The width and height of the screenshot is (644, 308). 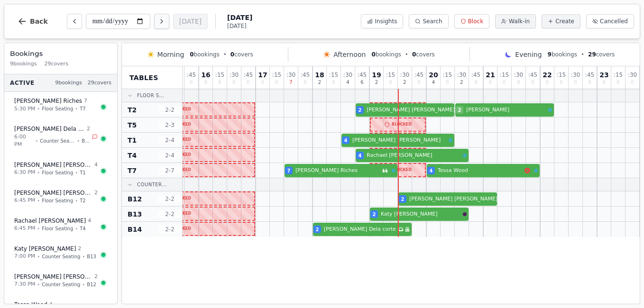 What do you see at coordinates (170, 214) in the screenshot?
I see `span: 2 - 2` at bounding box center [170, 214].